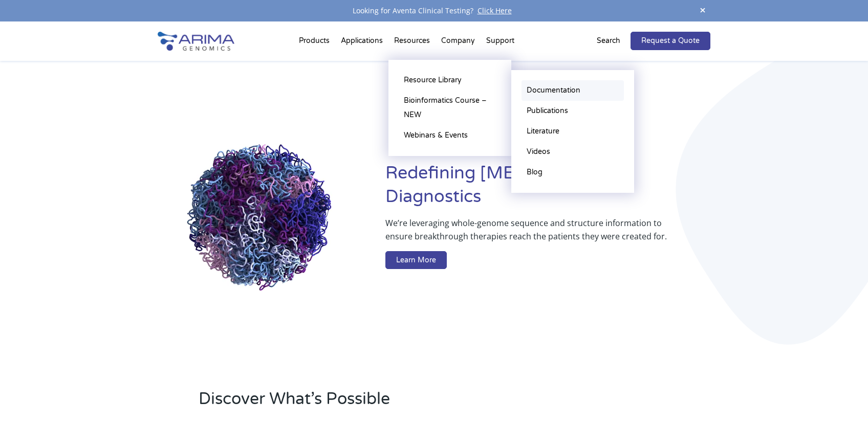 The width and height of the screenshot is (868, 424). I want to click on a: Bioinformatics Course – NEW, so click(450, 108).